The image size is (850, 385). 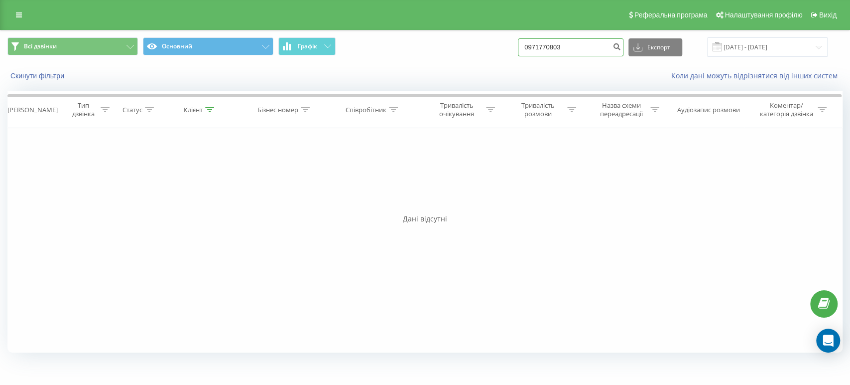 What do you see at coordinates (571, 47) in the screenshot?
I see `input: Пошук за номером` at bounding box center [571, 47].